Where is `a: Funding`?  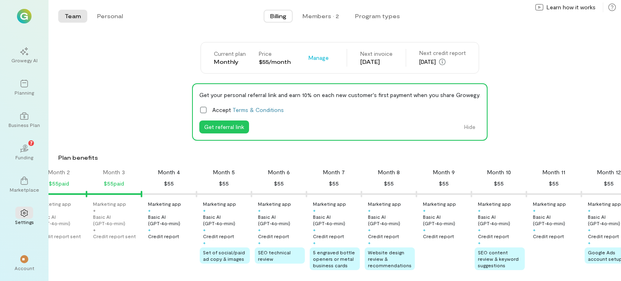 a: Funding is located at coordinates (24, 152).